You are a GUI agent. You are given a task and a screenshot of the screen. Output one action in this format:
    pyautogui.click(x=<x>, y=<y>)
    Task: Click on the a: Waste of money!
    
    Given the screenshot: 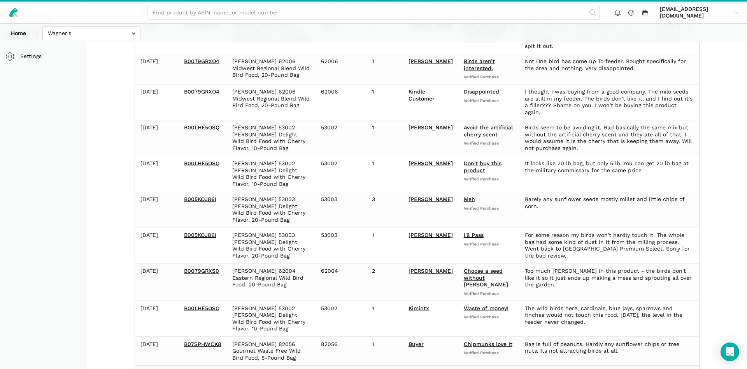 What is the action you would take?
    pyautogui.click(x=486, y=308)
    